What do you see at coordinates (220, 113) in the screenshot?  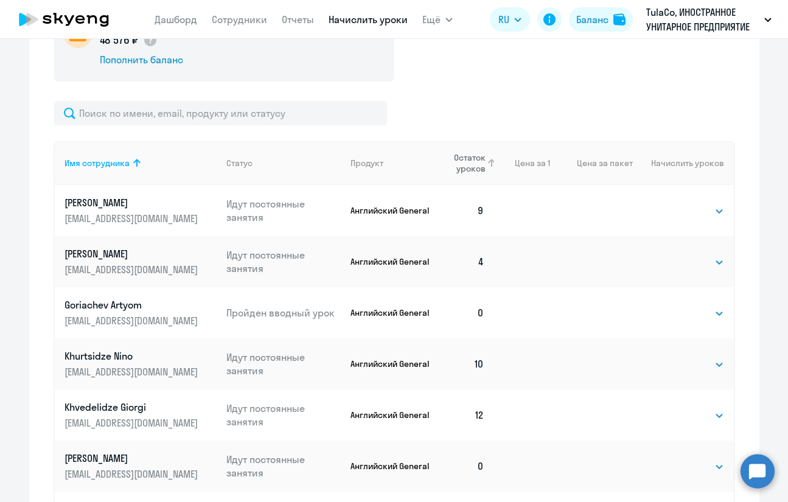 I see `input: Поиск по имени, email, продукту или статусу` at bounding box center [220, 113].